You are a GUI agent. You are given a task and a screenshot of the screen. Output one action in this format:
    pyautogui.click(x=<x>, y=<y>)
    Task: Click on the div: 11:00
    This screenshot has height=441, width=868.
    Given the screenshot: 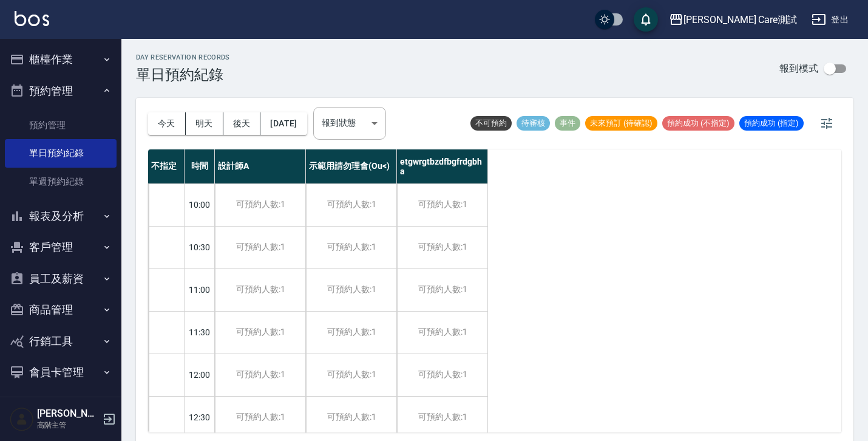 What is the action you would take?
    pyautogui.click(x=200, y=290)
    